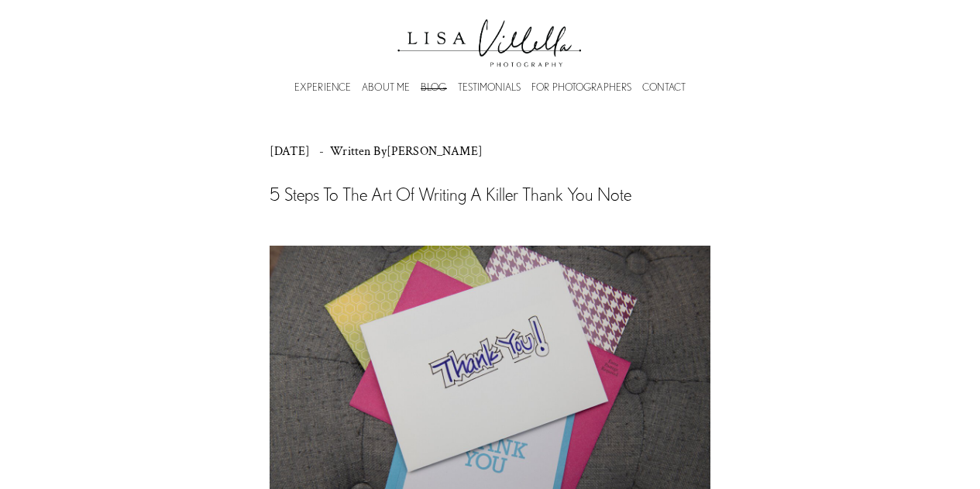 The height and width of the screenshot is (489, 980). Describe the element at coordinates (406, 152) in the screenshot. I see `div: Written By` at that location.